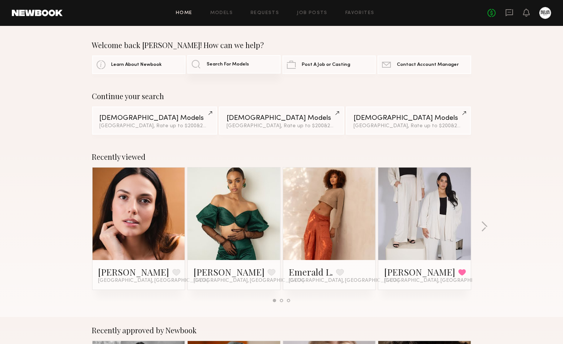 The width and height of the screenshot is (563, 344). What do you see at coordinates (228, 64) in the screenshot?
I see `span: Search For Models` at bounding box center [228, 64].